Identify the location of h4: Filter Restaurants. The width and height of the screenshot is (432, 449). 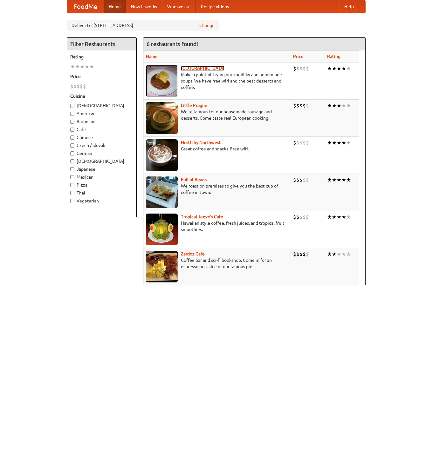
(102, 44).